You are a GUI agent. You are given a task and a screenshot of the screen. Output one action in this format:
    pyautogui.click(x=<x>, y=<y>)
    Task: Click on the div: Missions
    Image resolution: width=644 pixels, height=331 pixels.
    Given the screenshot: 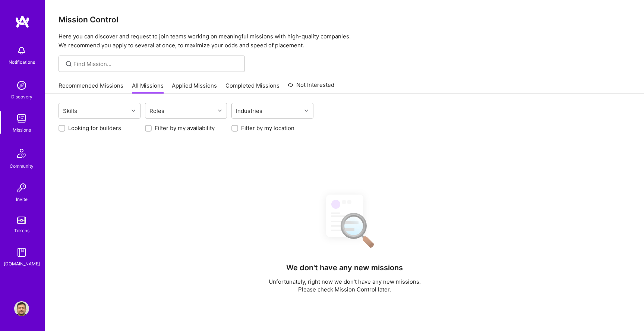 What is the action you would take?
    pyautogui.click(x=21, y=130)
    